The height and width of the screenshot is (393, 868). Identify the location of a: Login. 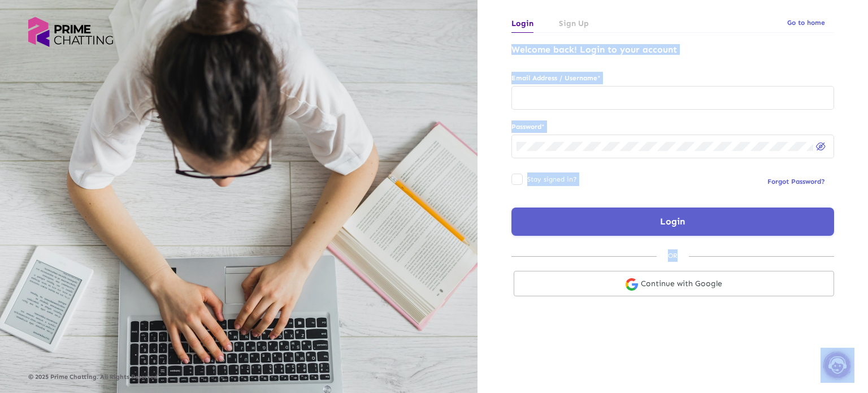
(522, 23).